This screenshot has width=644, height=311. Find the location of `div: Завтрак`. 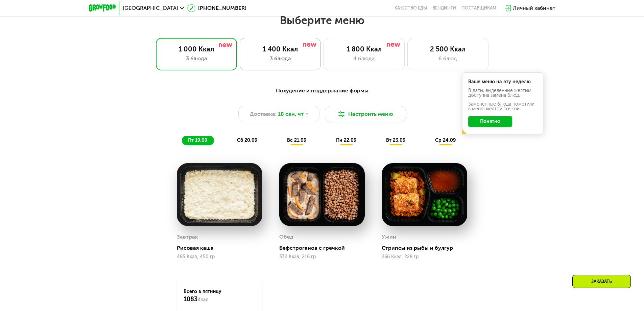

div: Завтрак is located at coordinates (187, 237).